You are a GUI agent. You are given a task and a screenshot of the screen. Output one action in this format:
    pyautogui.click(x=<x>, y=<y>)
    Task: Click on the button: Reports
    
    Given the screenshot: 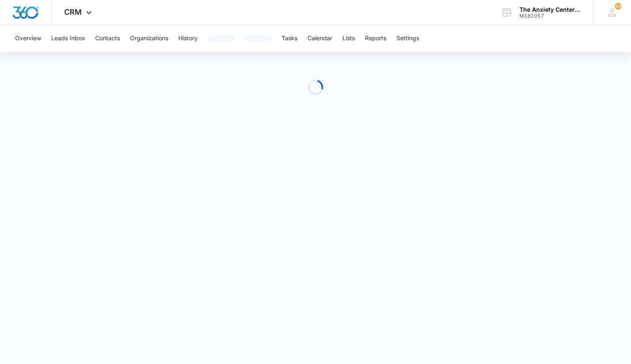 What is the action you would take?
    pyautogui.click(x=375, y=39)
    